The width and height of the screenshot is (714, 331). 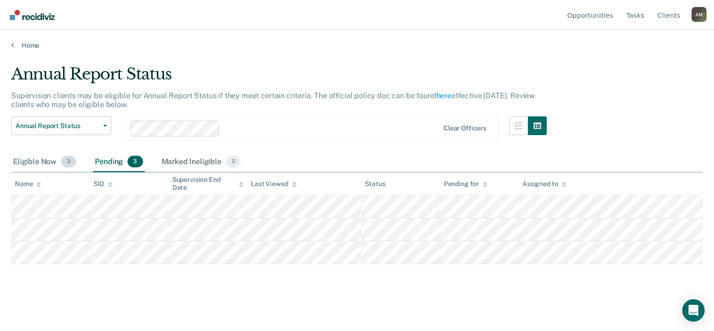 I want to click on a: Home, so click(x=357, y=45).